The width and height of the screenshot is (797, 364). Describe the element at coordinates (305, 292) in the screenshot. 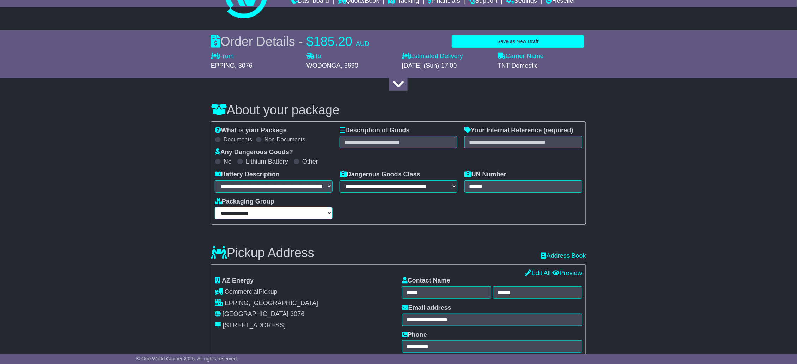

I see `div: Pickup` at that location.